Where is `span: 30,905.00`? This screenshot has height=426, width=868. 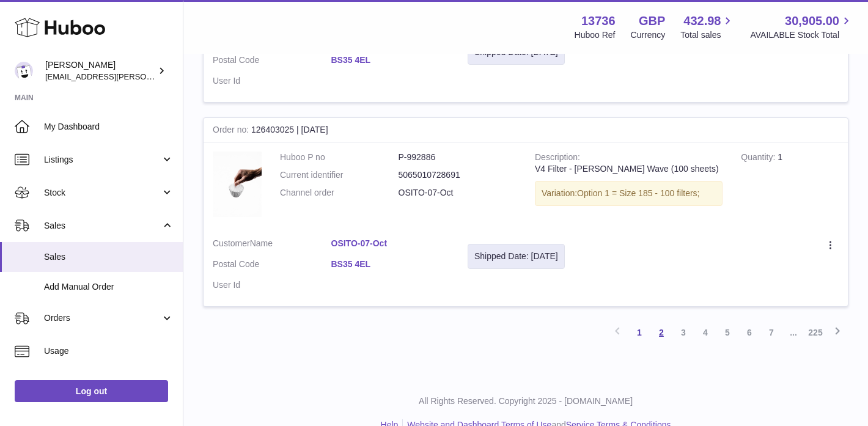 span: 30,905.00 is located at coordinates (812, 21).